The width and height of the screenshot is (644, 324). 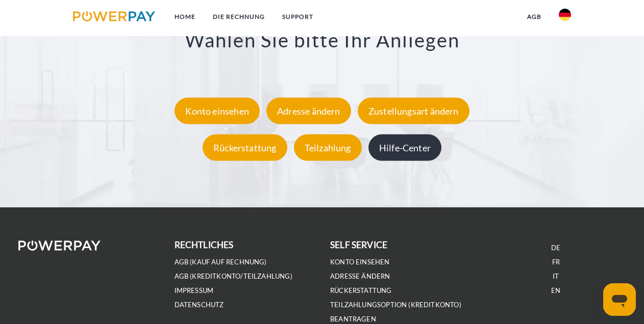 What do you see at coordinates (396, 312) in the screenshot?
I see `a: Teilzahlungsoption (KREDITKONTO) beantragen` at bounding box center [396, 312].